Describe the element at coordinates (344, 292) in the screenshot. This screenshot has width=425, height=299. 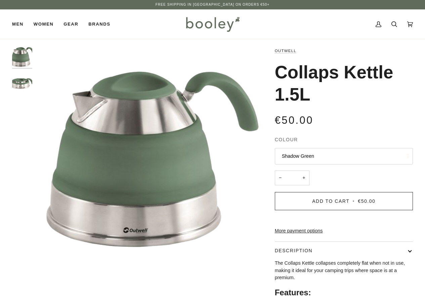
I see `h2: Features:` at that location.